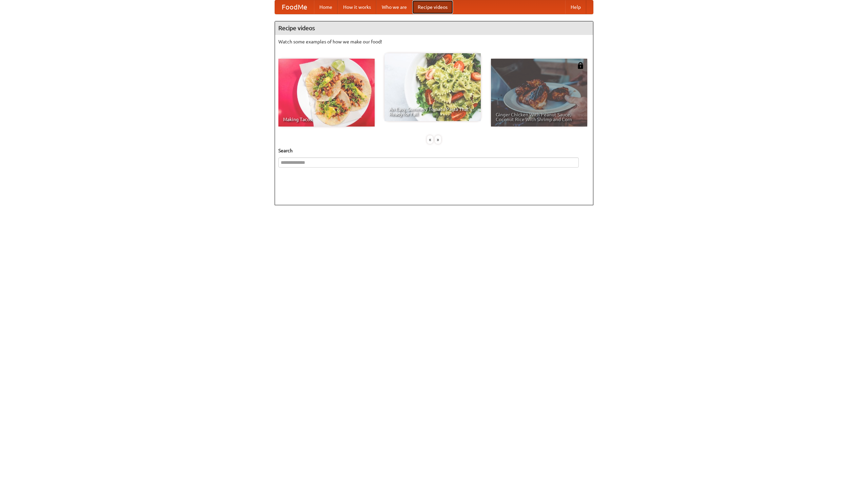 The width and height of the screenshot is (868, 480). Describe the element at coordinates (434, 150) in the screenshot. I see `h5: Search` at that location.